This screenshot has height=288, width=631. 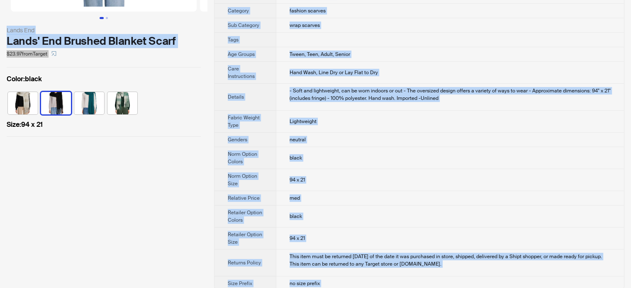 I want to click on span: Lightweight, so click(x=303, y=122).